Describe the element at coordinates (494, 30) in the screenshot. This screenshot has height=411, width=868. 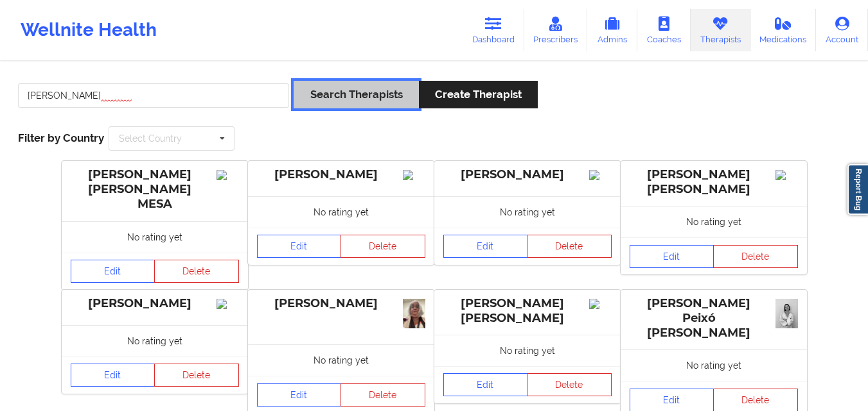
I see `a: Dashboard` at that location.